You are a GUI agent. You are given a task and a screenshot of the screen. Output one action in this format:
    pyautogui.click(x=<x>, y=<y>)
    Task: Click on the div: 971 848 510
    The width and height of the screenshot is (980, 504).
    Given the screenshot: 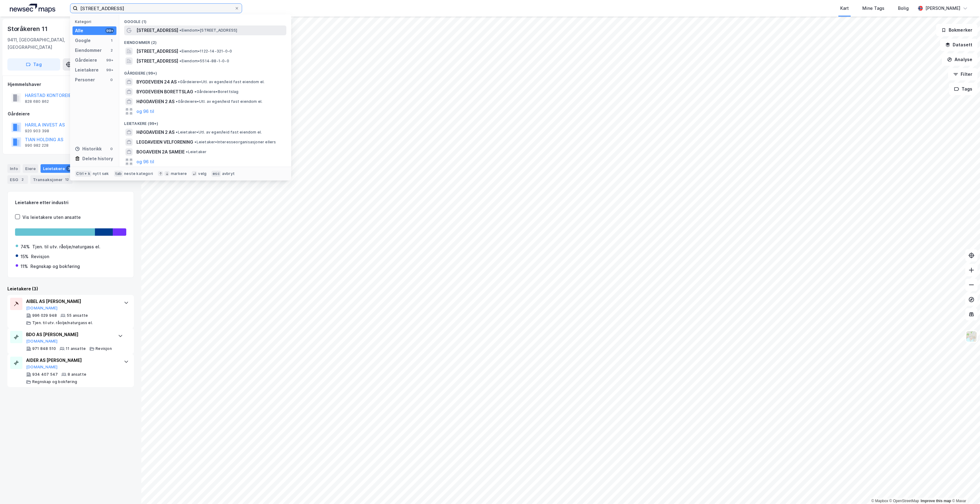 What is the action you would take?
    pyautogui.click(x=44, y=349)
    